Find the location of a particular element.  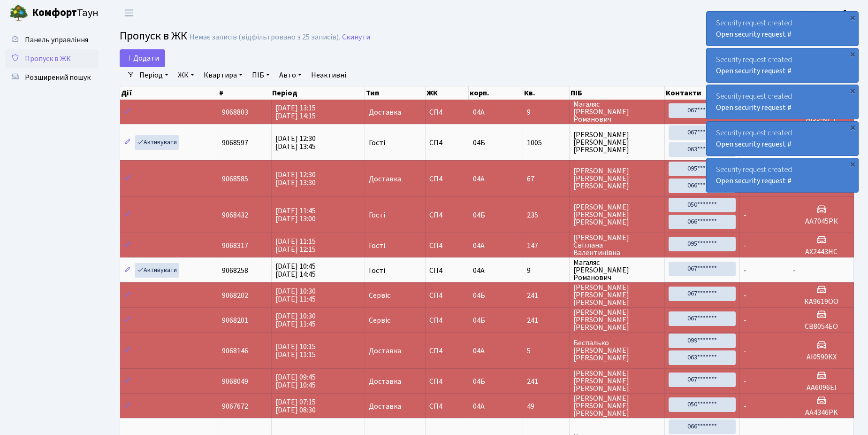

div: Немає записів (відфільтровано з 25 записів). is located at coordinates (264, 37).